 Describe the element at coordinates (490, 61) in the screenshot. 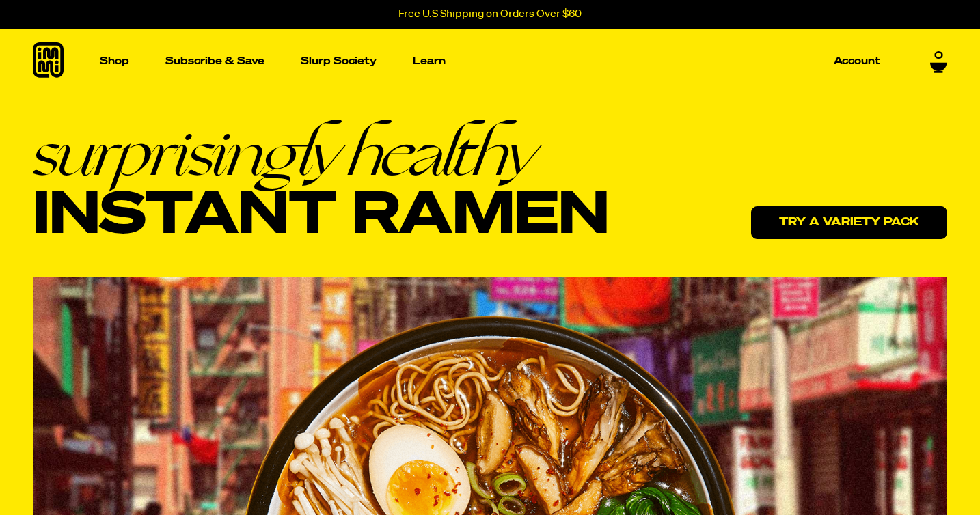

I see `nav: Main navigation` at that location.